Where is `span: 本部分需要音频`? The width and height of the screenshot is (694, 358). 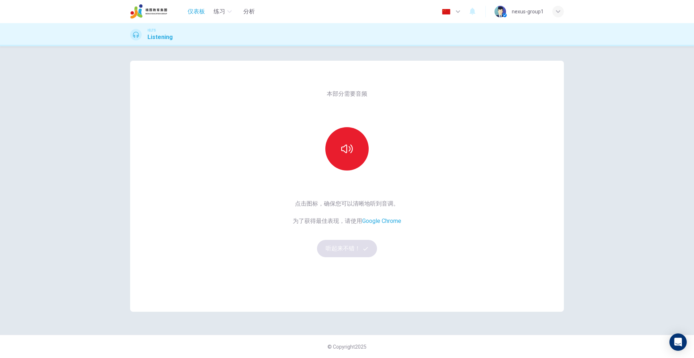 span: 本部分需要音频 is located at coordinates (347, 94).